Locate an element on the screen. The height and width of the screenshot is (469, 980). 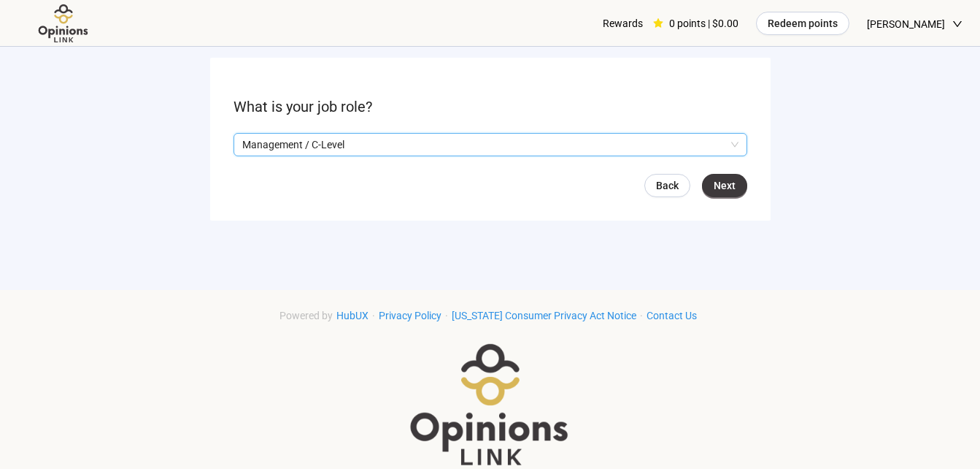
span: Redeem points is located at coordinates (802, 23).